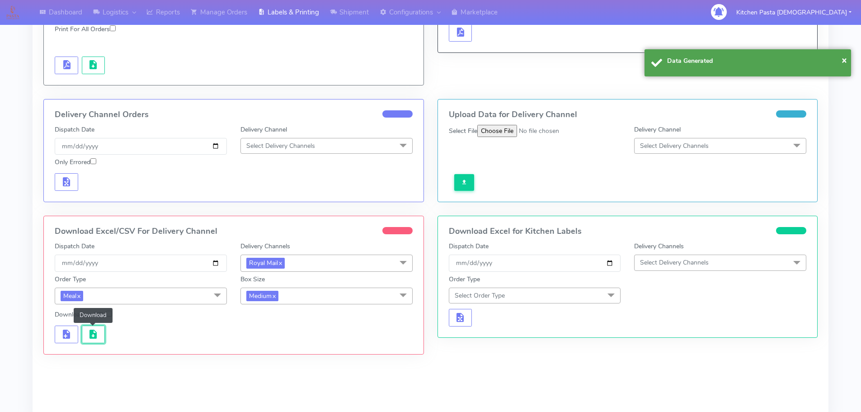  I want to click on button: Close, so click(844, 60).